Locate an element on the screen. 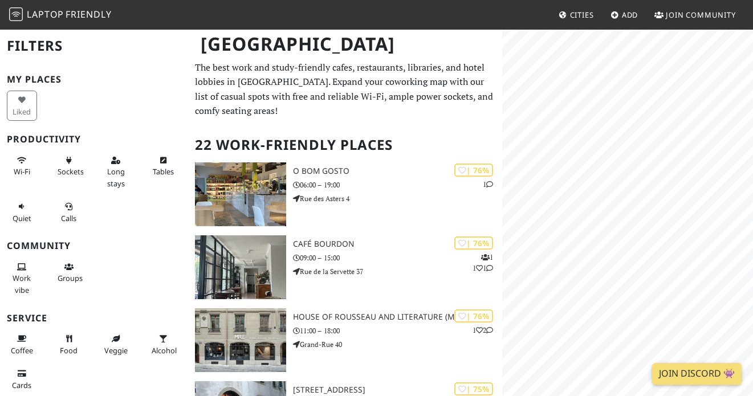 The image size is (753, 396). span: Laptop is located at coordinates (45, 14).